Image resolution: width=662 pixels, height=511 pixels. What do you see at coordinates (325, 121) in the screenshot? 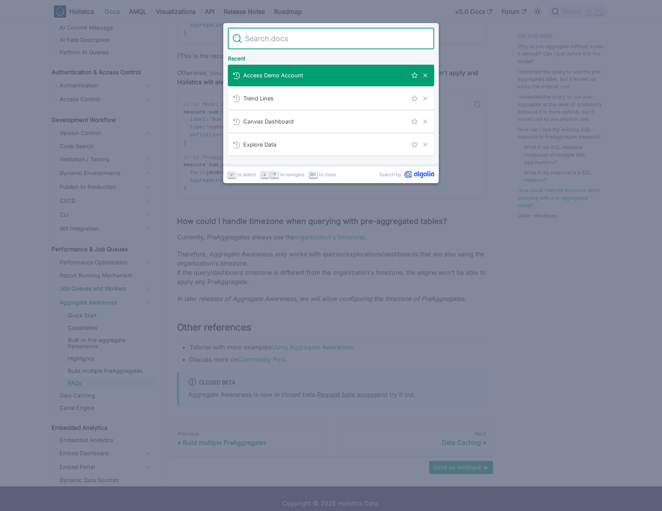
I see `span: Canvas Dashboard` at bounding box center [325, 121].